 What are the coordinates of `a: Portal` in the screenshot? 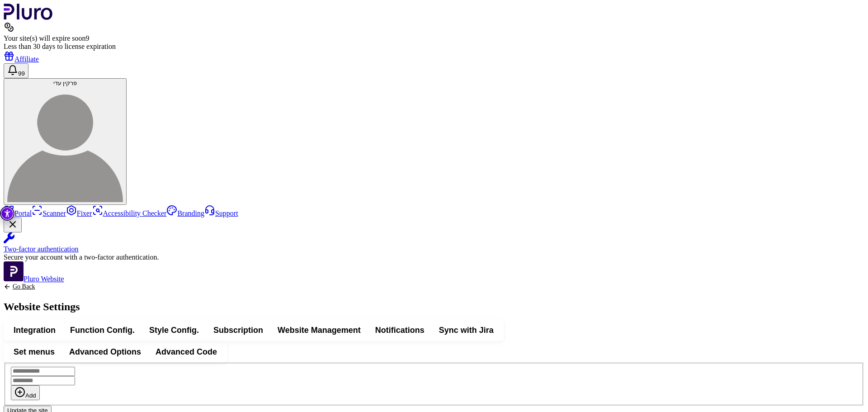 It's located at (18, 213).